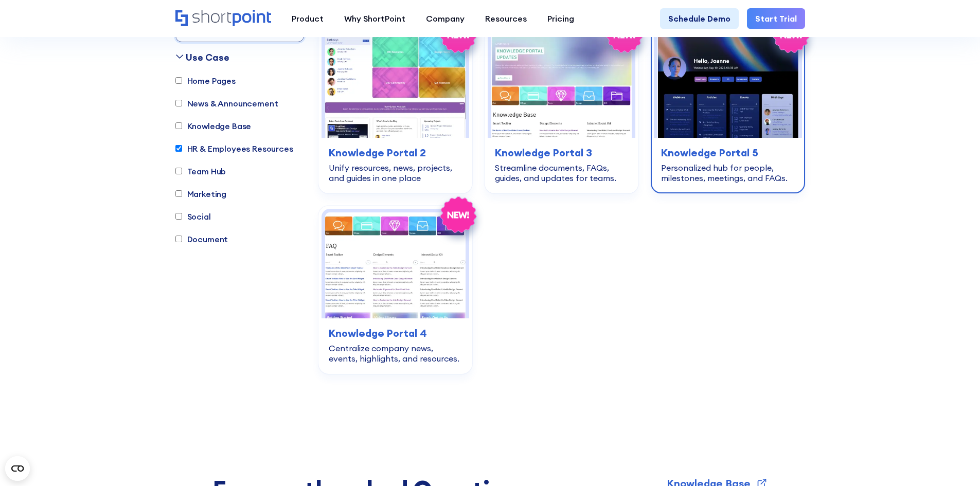  What do you see at coordinates (561, 85) in the screenshot?
I see `img: Knowledge Portal 3 – Best SharePoint Template For Knowledge Base: Streamline documents, FAQs, gui...` at bounding box center [561, 85].